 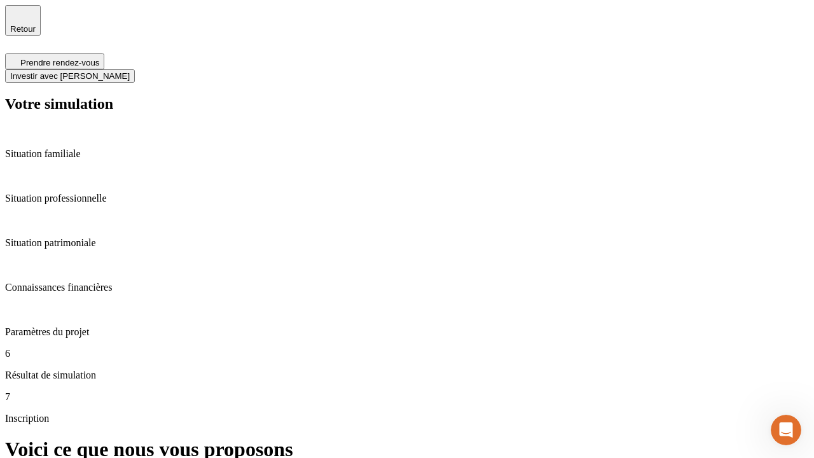 What do you see at coordinates (407, 104) in the screenshot?
I see `h2: Votre simulation` at bounding box center [407, 104].